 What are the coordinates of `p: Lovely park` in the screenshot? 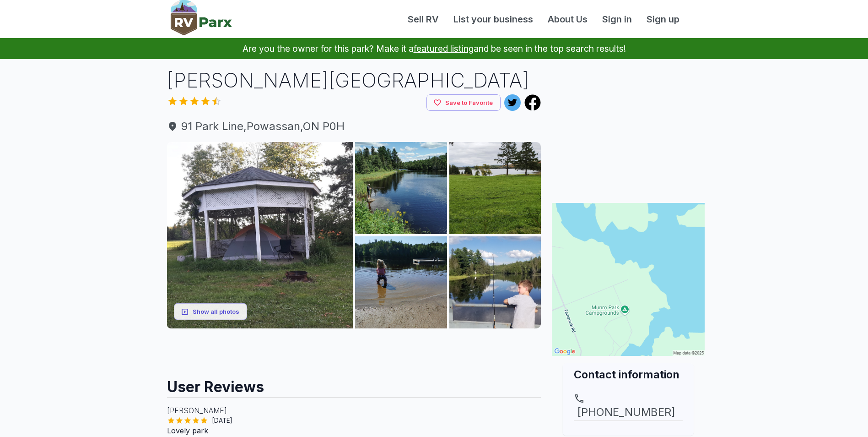 It's located at (354, 430).